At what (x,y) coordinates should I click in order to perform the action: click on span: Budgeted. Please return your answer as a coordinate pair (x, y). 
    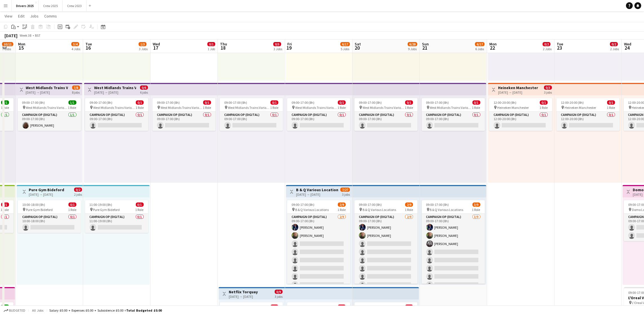
    Looking at the image, I should click on (17, 310).